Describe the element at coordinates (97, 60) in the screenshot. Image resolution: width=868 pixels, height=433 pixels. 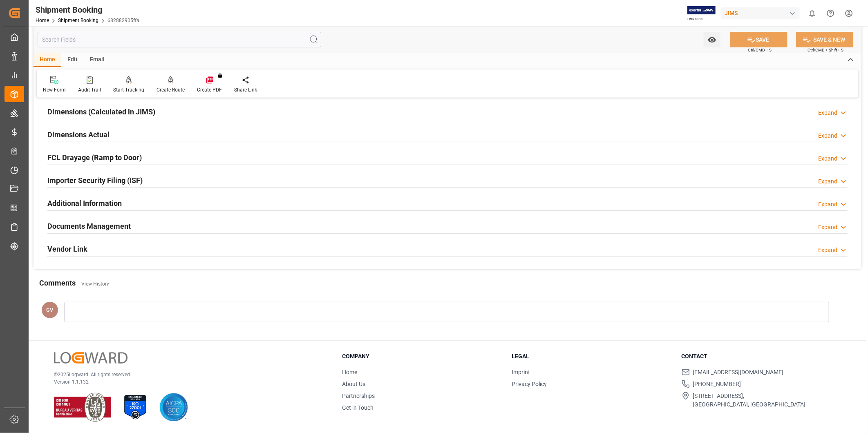
I see `div: Email` at that location.